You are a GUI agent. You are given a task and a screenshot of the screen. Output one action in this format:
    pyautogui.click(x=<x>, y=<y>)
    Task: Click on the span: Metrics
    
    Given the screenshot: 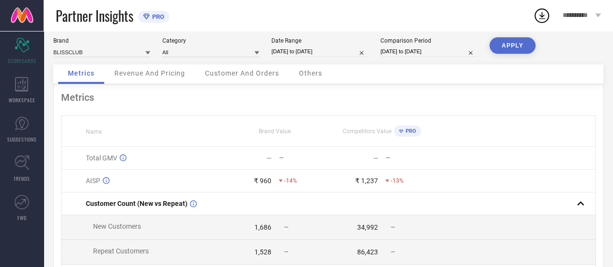 What is the action you would take?
    pyautogui.click(x=81, y=73)
    